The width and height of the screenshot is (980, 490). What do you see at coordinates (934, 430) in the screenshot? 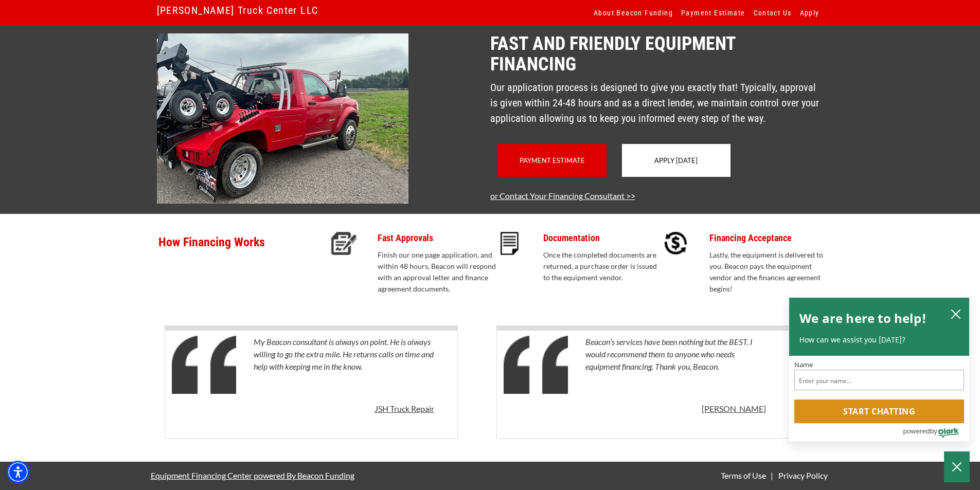
I see `span: by` at bounding box center [934, 430].